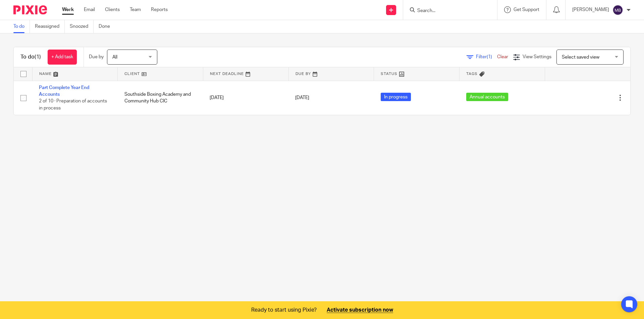 This screenshot has height=319, width=644. I want to click on td: Southside Boxing Academy and Community Hub CIC, so click(160, 98).